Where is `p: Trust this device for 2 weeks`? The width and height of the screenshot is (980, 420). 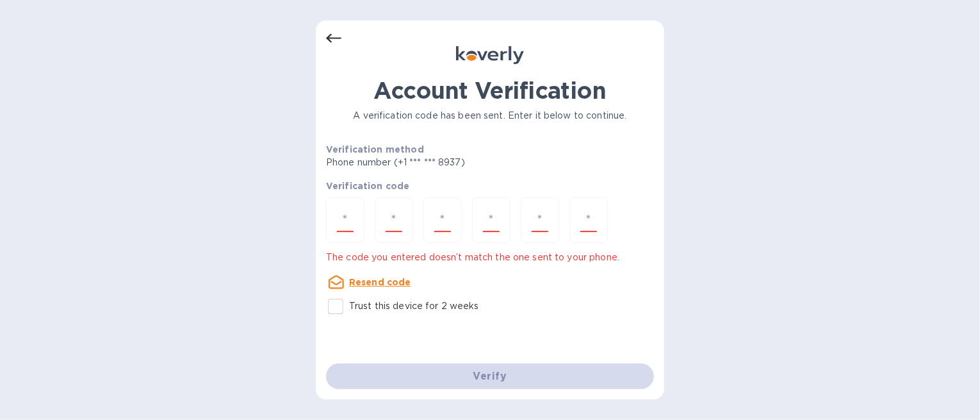
p: Trust this device for 2 weeks is located at coordinates (413, 306).